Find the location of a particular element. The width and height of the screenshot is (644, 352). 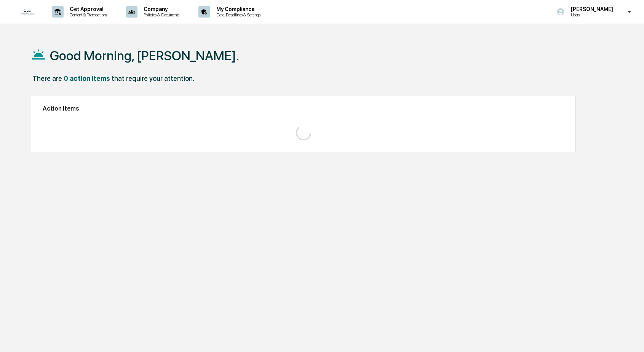

div: 0 action items is located at coordinates (87, 78).